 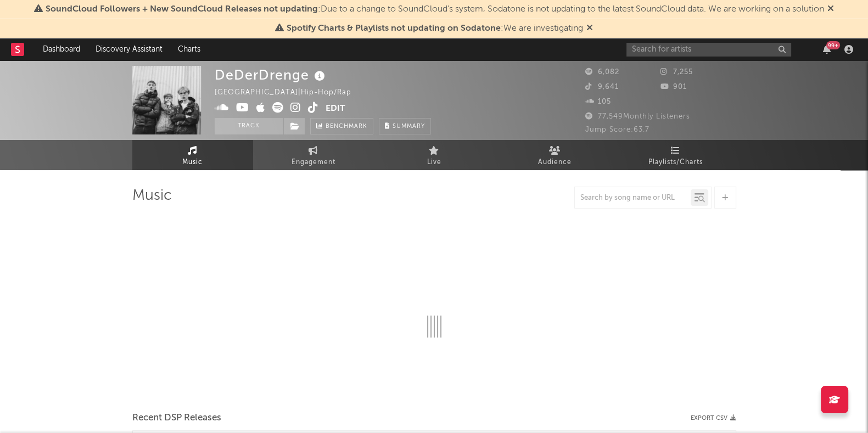 I want to click on a: Audience, so click(x=555, y=155).